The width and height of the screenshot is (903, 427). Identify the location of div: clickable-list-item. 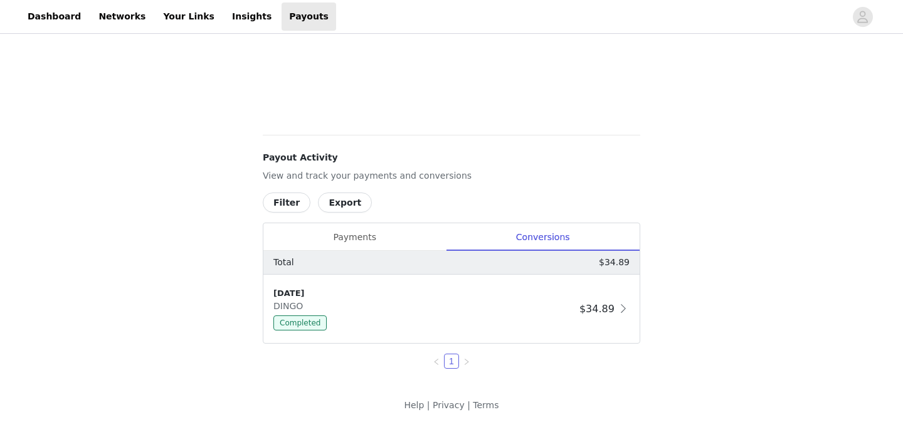
(451, 308).